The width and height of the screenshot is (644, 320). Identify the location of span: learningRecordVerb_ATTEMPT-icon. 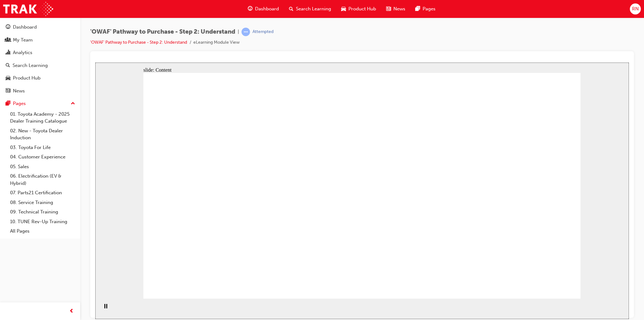
(245, 32).